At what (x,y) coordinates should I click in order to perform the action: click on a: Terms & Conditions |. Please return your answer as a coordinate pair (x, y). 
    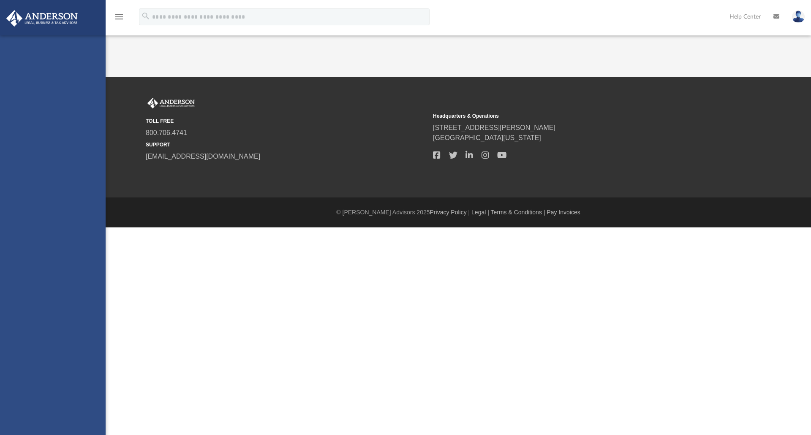
    Looking at the image, I should click on (518, 212).